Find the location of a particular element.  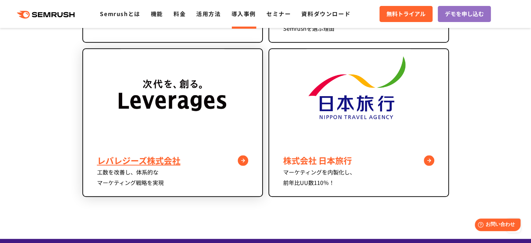

div: マーケティングを内製化し、 前年比UU数110％！ is located at coordinates (358, 177).